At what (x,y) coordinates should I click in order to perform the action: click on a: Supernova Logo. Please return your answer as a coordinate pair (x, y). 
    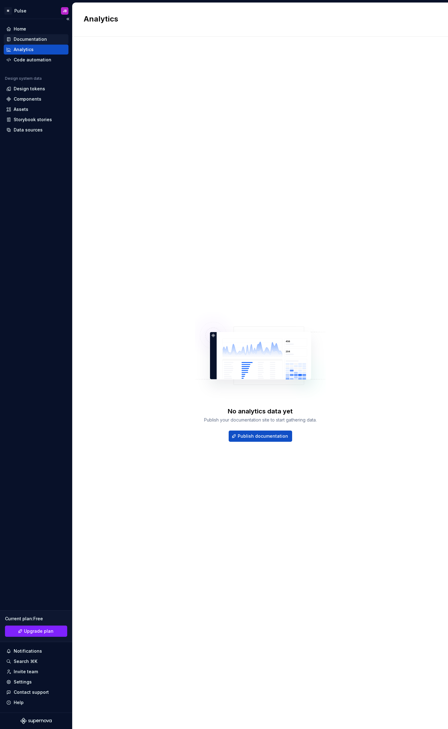
    Looking at the image, I should click on (36, 721).